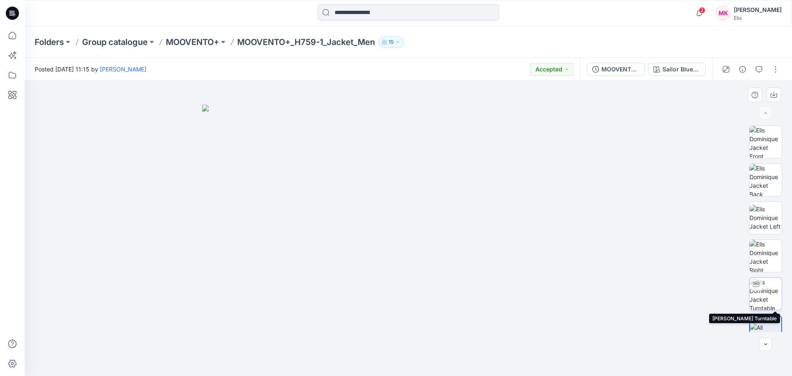  What do you see at coordinates (742, 69) in the screenshot?
I see `button: Details` at bounding box center [742, 69].